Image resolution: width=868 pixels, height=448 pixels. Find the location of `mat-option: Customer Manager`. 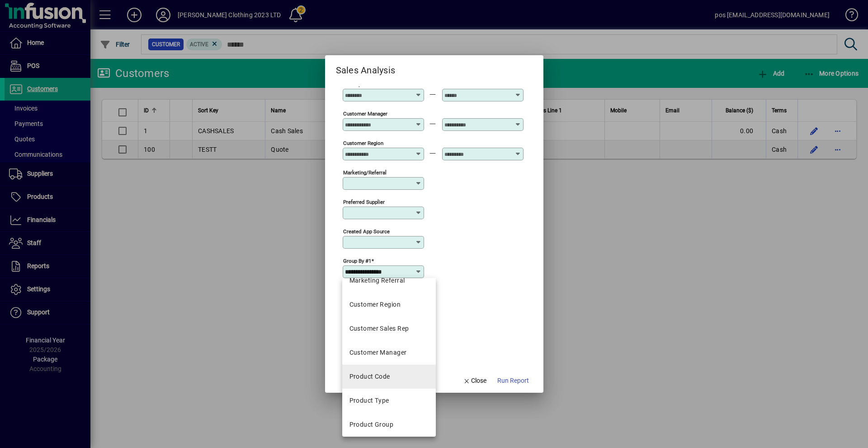

mat-option: Customer Manager is located at coordinates (389, 352).